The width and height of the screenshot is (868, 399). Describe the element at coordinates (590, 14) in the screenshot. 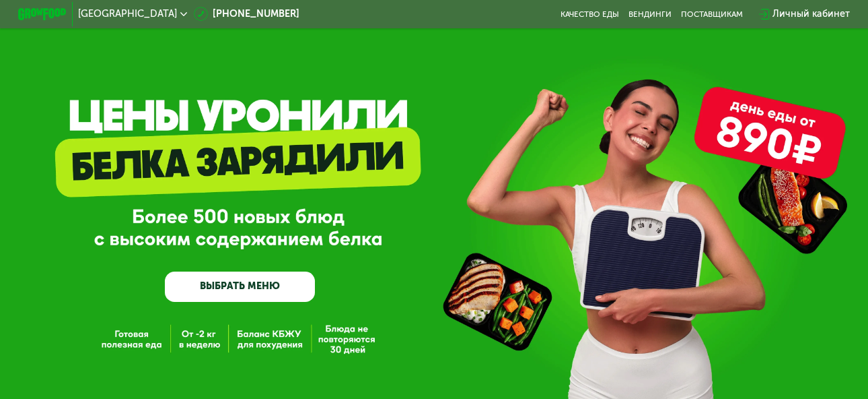

I see `a: Качество еды` at that location.